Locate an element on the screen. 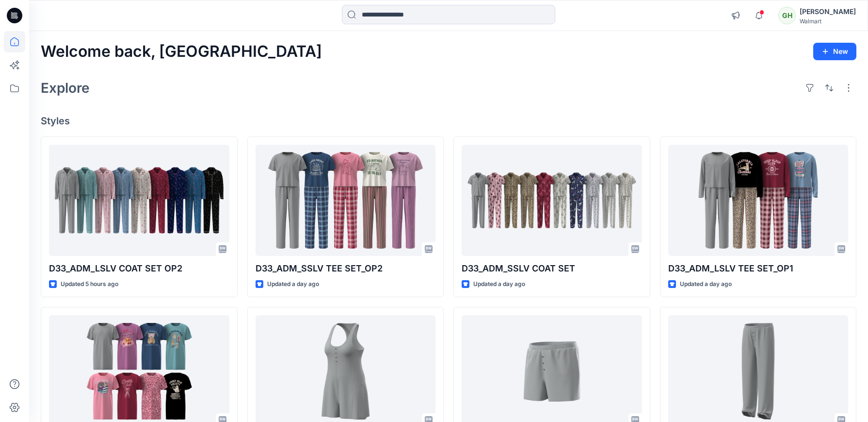  p: D33_ADM_LSLV COAT SET OP2 is located at coordinates (139, 268).